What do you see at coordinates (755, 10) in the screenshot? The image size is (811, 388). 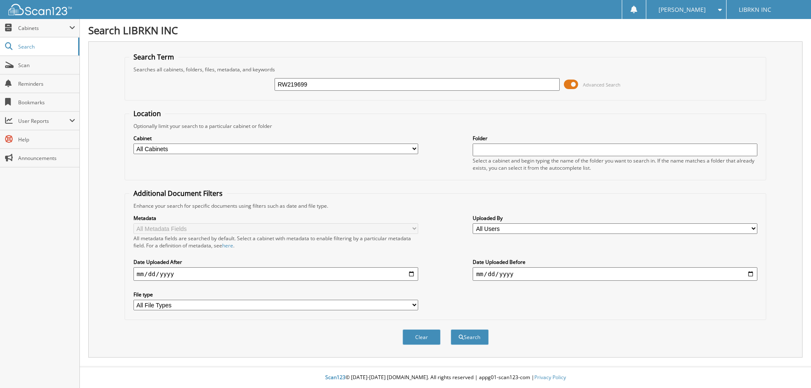 I see `span: LIBRKN INC` at bounding box center [755, 10].